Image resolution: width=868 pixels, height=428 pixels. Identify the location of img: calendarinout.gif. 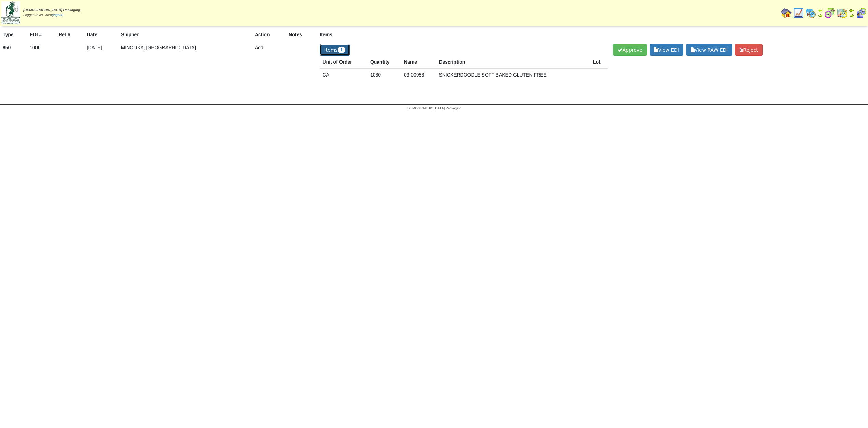
(842, 13).